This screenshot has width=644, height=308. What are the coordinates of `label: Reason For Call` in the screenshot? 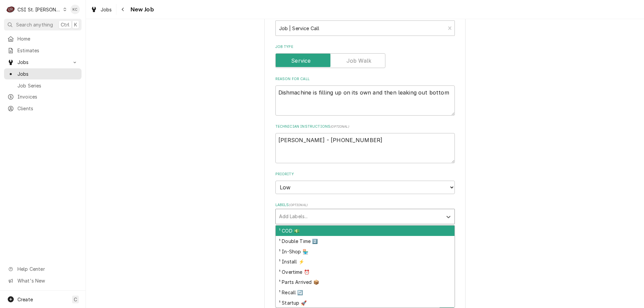 It's located at (365, 79).